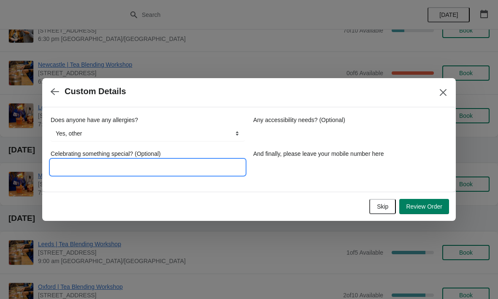 The height and width of the screenshot is (299, 498). I want to click on button: Skip, so click(382, 206).